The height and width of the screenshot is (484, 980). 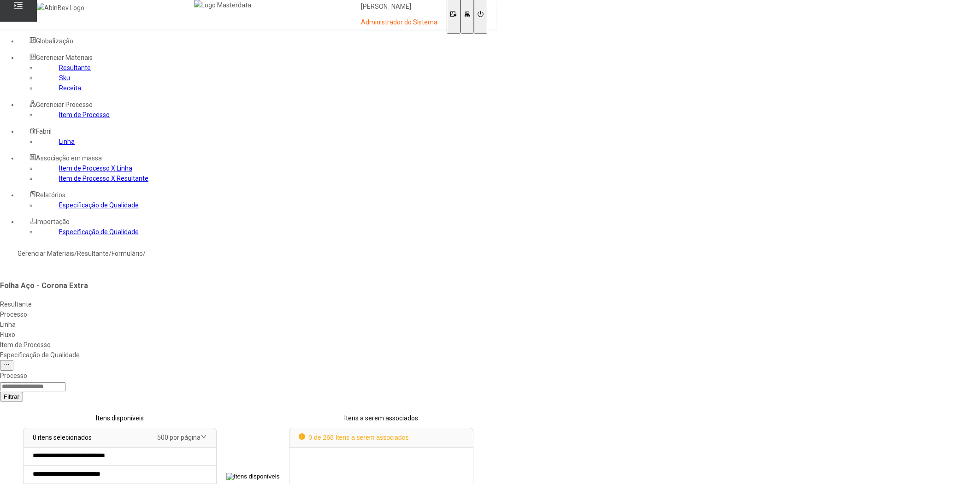 I want to click on p: 0 de 268 Itens a serem associados, so click(x=353, y=438).